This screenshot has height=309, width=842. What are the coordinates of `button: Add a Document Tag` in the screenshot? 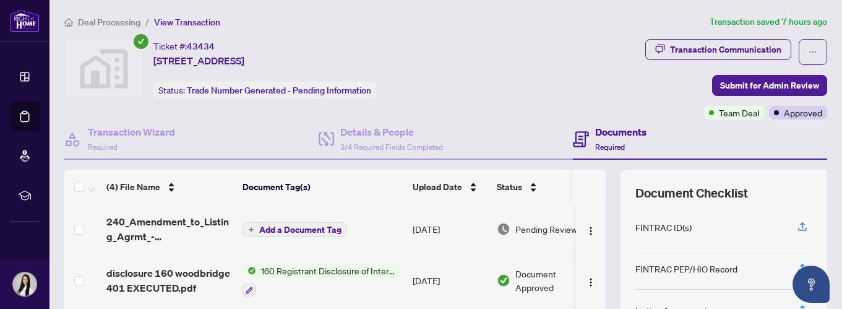 It's located at (295, 230).